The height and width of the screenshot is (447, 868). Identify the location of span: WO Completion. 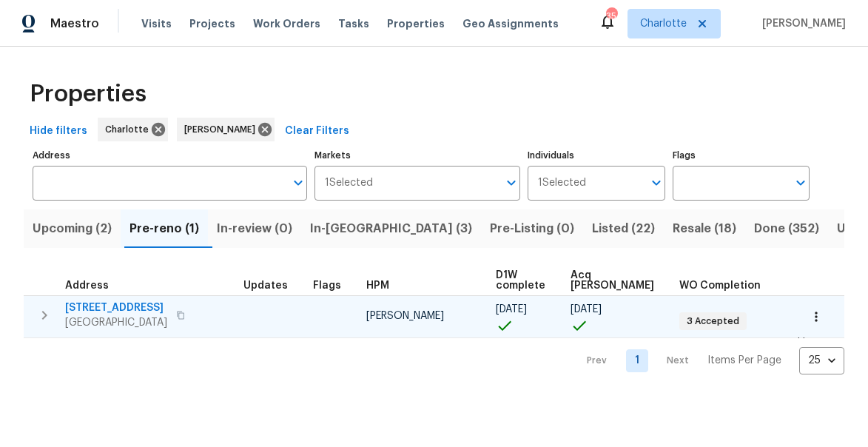
(720, 286).